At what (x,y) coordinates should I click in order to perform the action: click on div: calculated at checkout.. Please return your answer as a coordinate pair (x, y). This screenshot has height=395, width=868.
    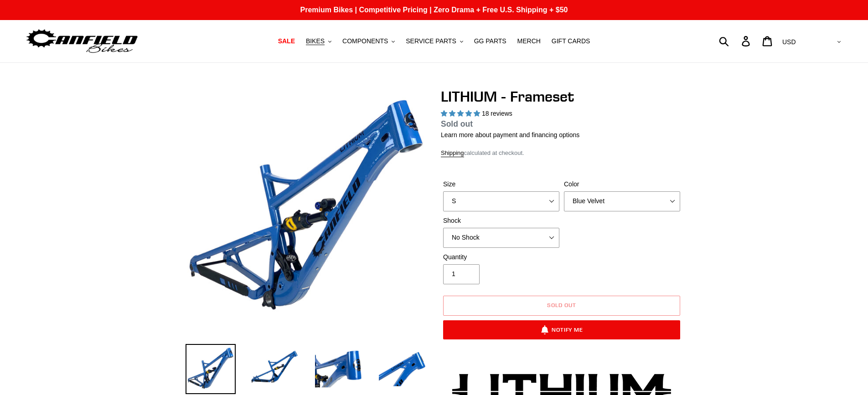
    Looking at the image, I should click on (562, 153).